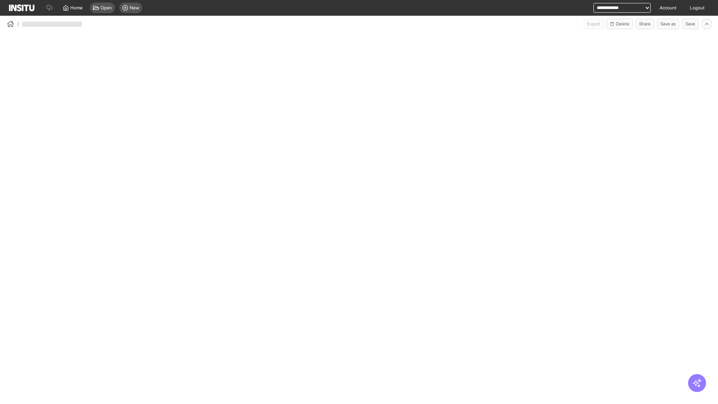  What do you see at coordinates (594, 24) in the screenshot?
I see `button: Export` at bounding box center [594, 24].